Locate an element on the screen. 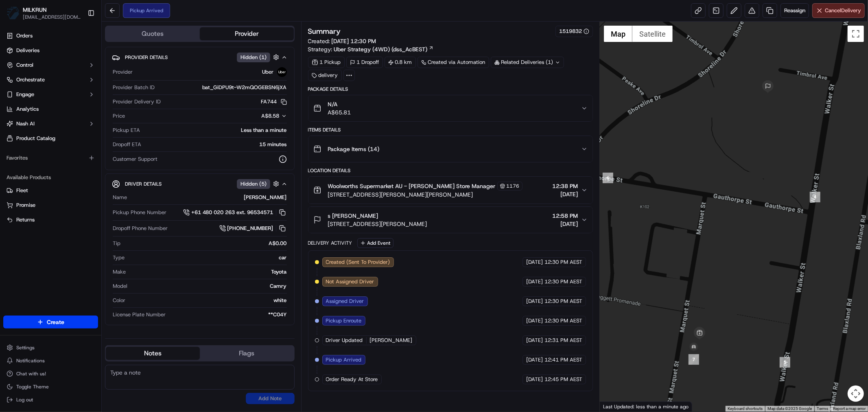 The height and width of the screenshot is (412, 868). div: 1 Dropoff is located at coordinates (364, 63).